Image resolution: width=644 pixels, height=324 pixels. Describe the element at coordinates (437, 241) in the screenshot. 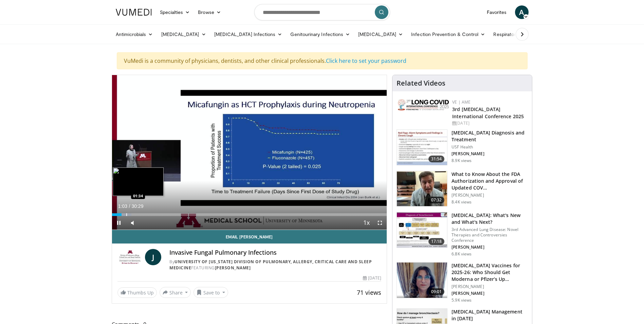

I see `span: 17:18` at that location.